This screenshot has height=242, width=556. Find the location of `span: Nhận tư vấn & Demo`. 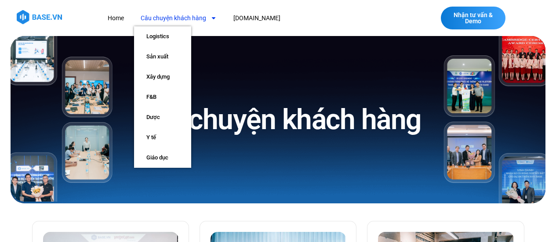

span: Nhận tư vấn & Demo is located at coordinates (473, 18).